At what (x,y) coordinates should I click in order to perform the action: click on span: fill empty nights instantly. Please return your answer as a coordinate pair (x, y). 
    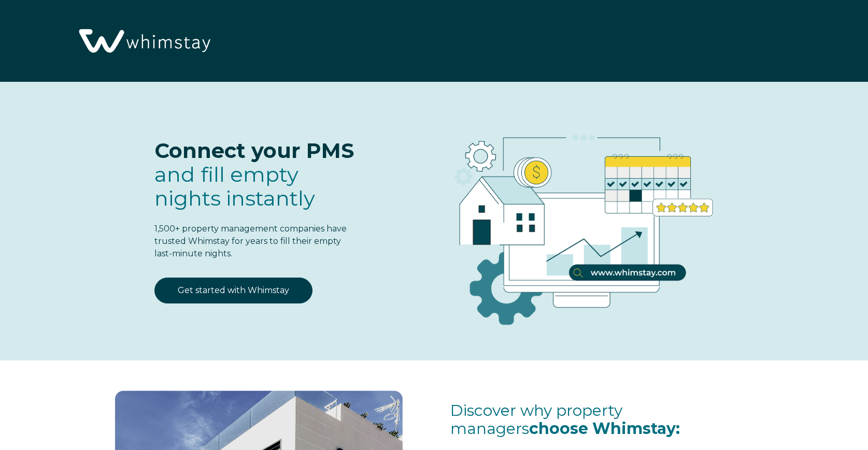
    Looking at the image, I should click on (234, 186).